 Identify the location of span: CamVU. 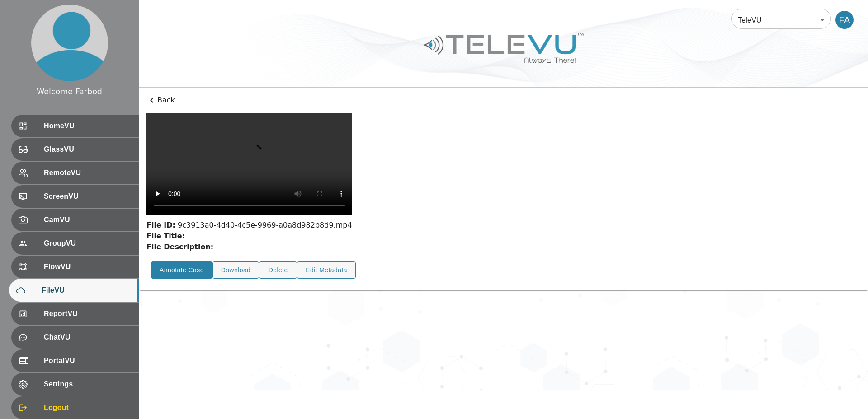
(88, 220).